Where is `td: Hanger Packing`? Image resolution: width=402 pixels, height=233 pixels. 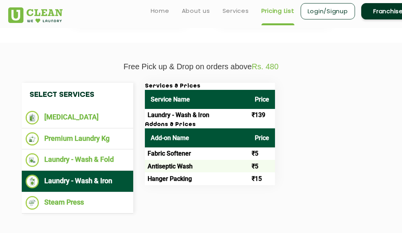
td: Hanger Packing is located at coordinates (197, 178).